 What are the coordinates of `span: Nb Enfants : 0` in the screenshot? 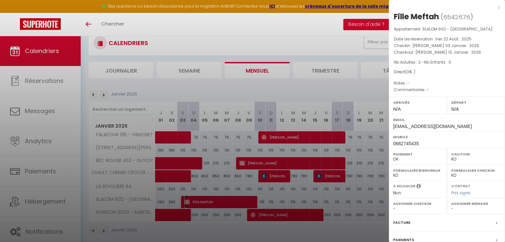 It's located at (438, 62).